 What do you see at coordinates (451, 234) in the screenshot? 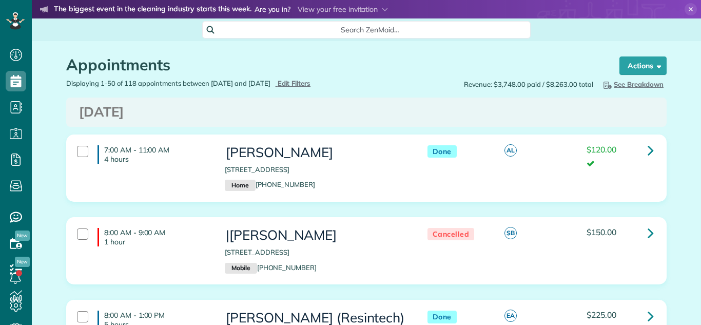
I see `span: Cancelled` at bounding box center [451, 234].